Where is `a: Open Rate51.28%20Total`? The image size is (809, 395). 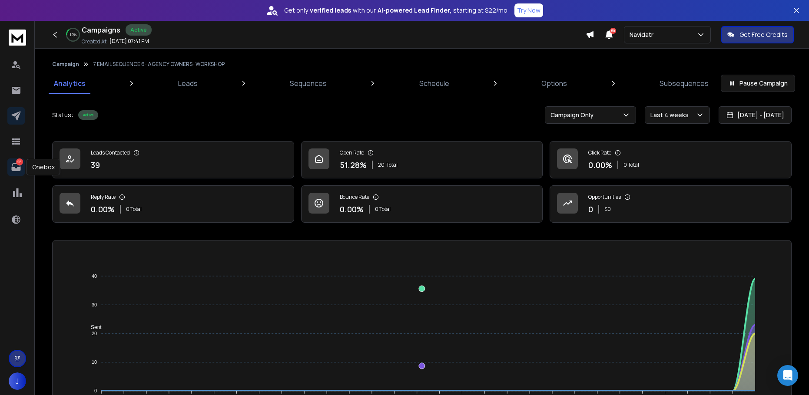 a: Open Rate51.28%20Total is located at coordinates (422, 160).